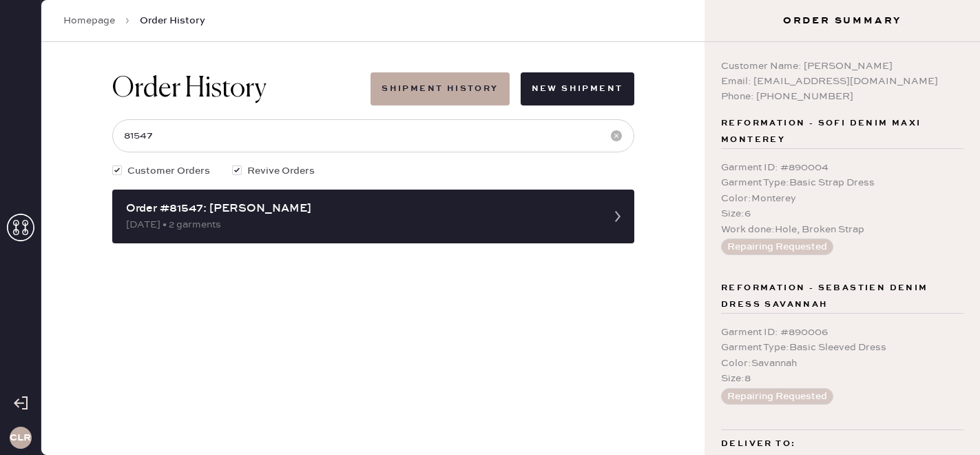 The height and width of the screenshot is (455, 980). I want to click on div: Color : Monterey, so click(842, 198).